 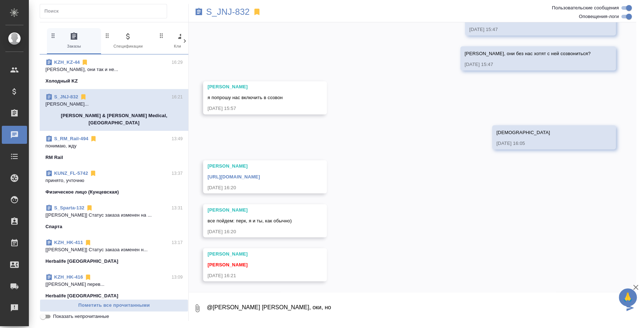 I want to click on input: Поиск, so click(x=105, y=11).